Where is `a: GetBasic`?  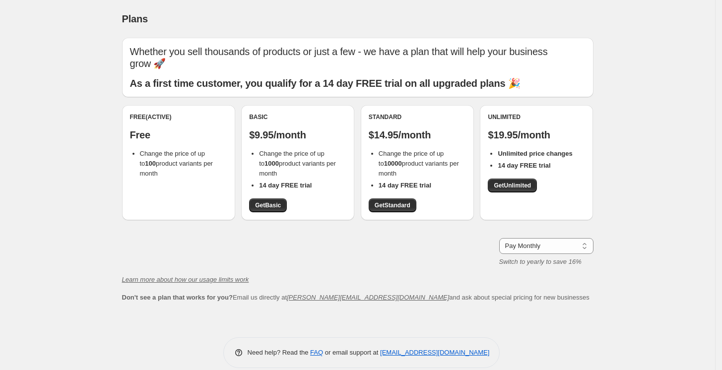 a: GetBasic is located at coordinates (268, 205).